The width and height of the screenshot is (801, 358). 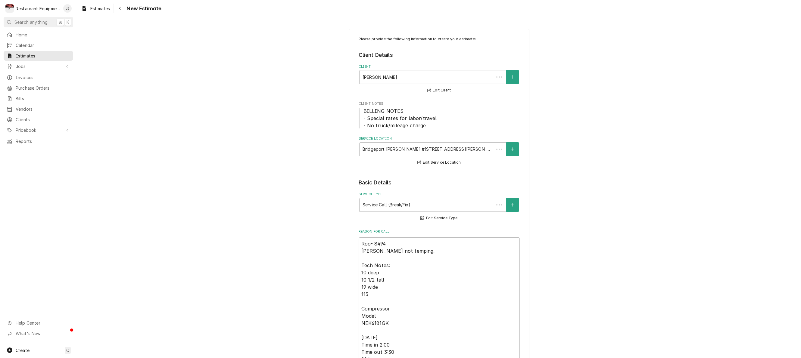 What do you see at coordinates (439, 232) in the screenshot?
I see `label: Reason For Call` at bounding box center [439, 232].